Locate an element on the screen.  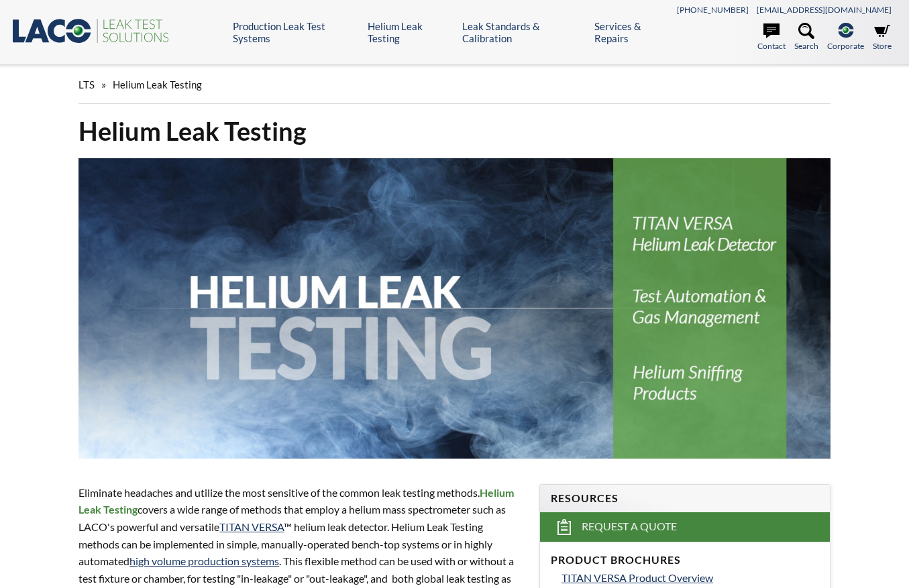
span: Helium Leak Testing is located at coordinates (157, 85).